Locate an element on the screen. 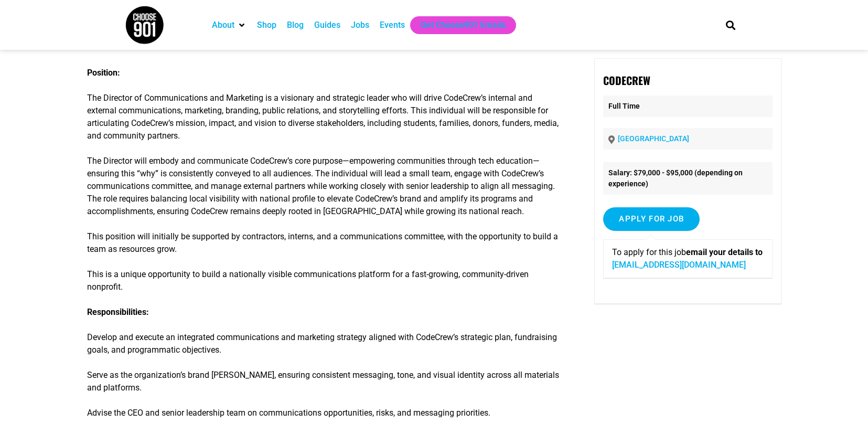  div: Search is located at coordinates (730, 25).